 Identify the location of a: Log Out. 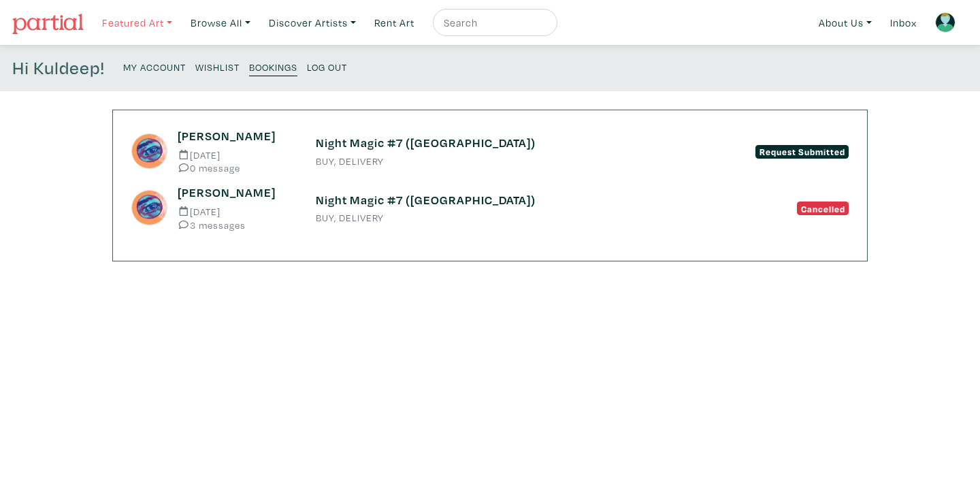
(327, 66).